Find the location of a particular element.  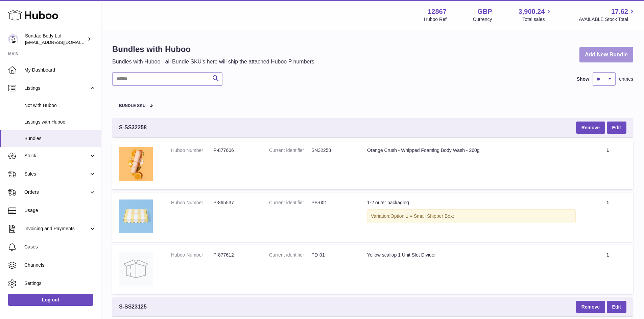

div: Yellow scallop 1 Unit Slot Divider is located at coordinates (471, 255).